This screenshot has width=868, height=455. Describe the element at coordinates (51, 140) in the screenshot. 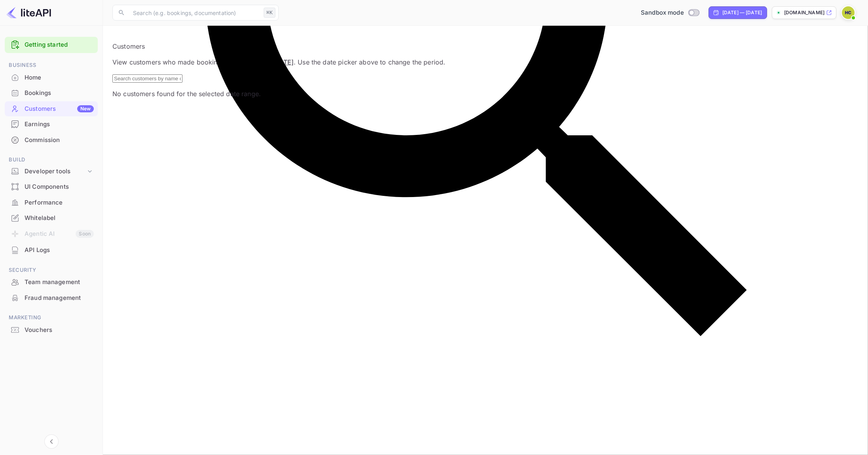

I see `a: Commission` at that location.